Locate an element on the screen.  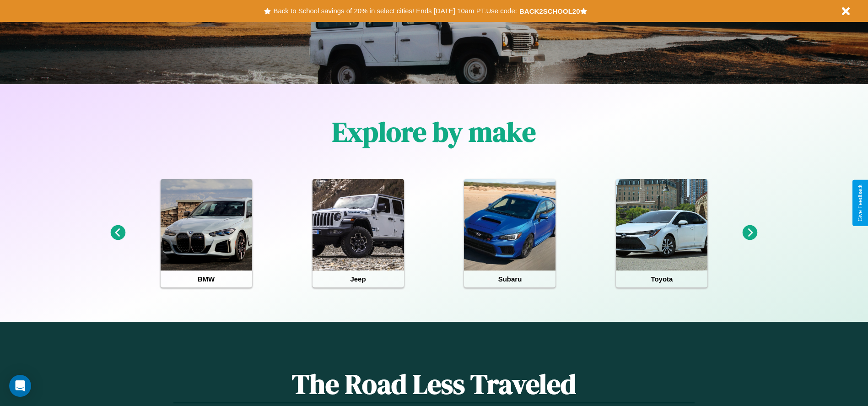
h4: BMW is located at coordinates (207, 278).